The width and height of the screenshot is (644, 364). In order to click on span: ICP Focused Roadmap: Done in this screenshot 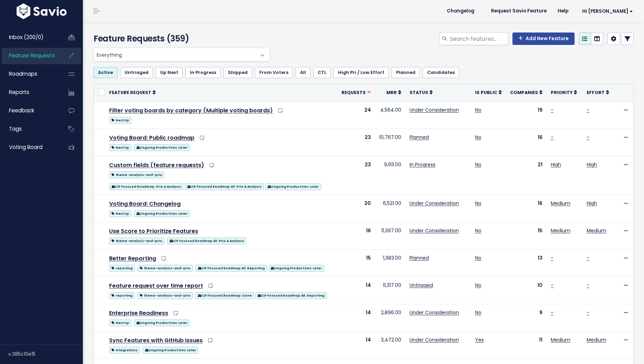, I will do `click(225, 296)`.